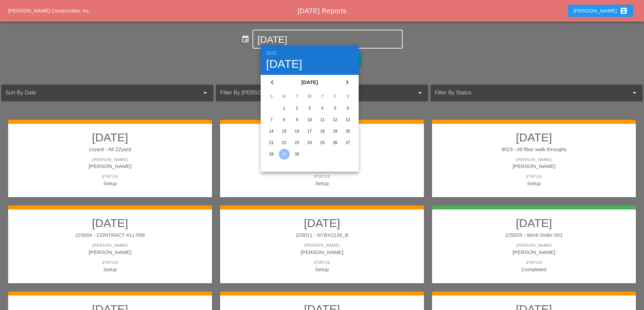  Describe the element at coordinates (335, 131) in the screenshot. I see `button: 19` at that location.